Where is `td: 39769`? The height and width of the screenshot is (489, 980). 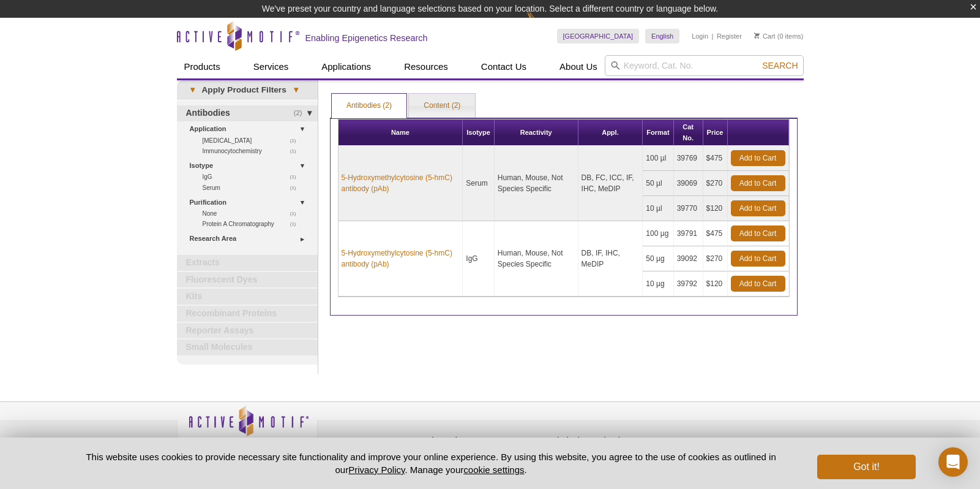 td: 39769 is located at coordinates (689, 158).